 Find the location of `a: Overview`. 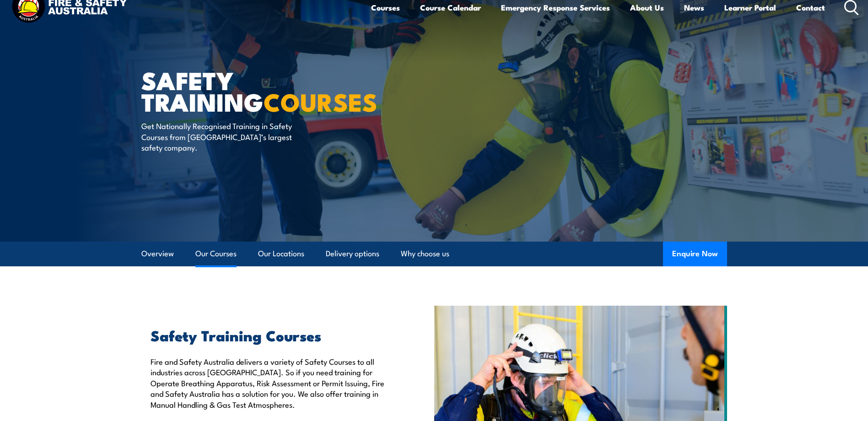

a: Overview is located at coordinates (158, 253).